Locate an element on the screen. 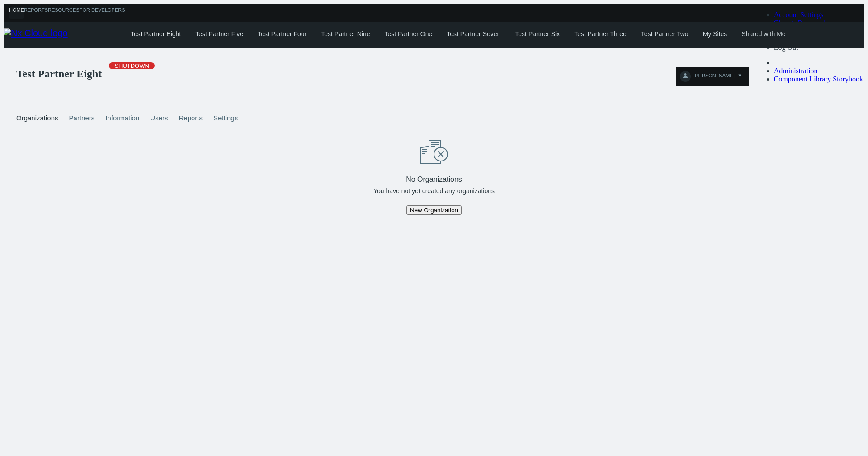 The height and width of the screenshot is (456, 868). a: Test Partner Six is located at coordinates (537, 34).